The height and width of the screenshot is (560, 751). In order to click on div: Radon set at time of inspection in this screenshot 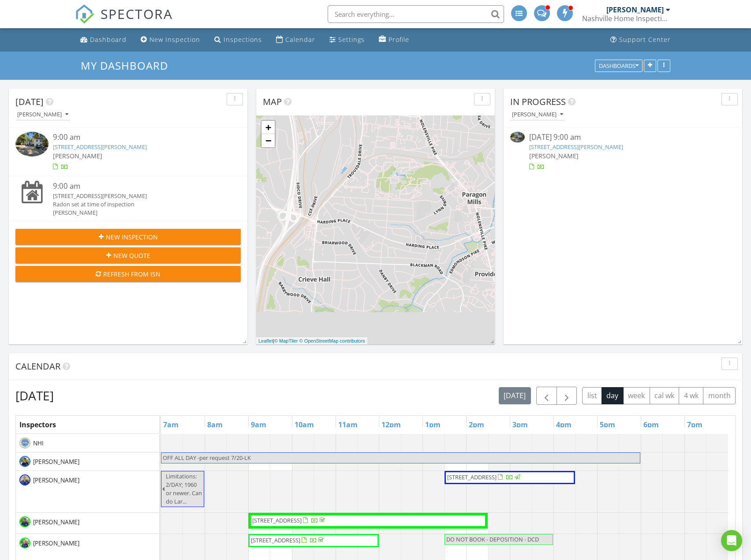, I will do `click(137, 204)`.